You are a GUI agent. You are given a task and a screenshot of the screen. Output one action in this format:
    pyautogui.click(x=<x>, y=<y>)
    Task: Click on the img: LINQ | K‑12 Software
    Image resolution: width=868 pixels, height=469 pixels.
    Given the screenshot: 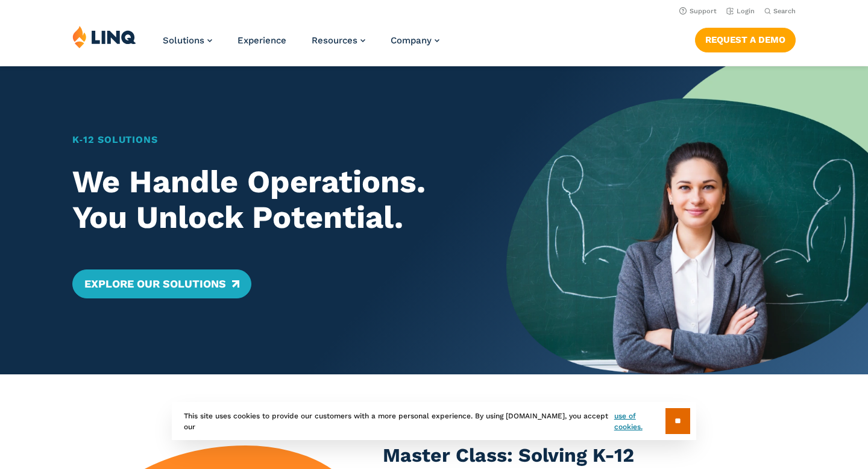 What is the action you would take?
    pyautogui.click(x=104, y=37)
    